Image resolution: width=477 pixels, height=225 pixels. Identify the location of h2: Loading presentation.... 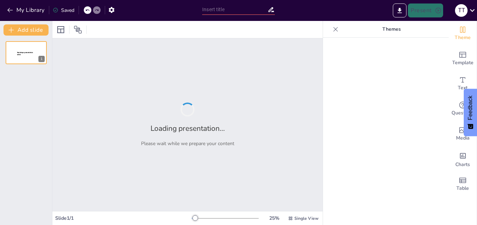
(188, 129).